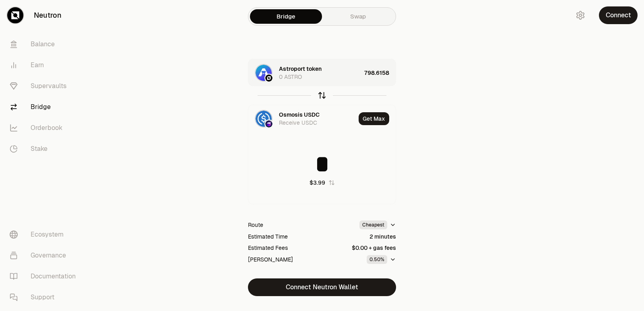  I want to click on div: Estimated Fees, so click(268, 248).